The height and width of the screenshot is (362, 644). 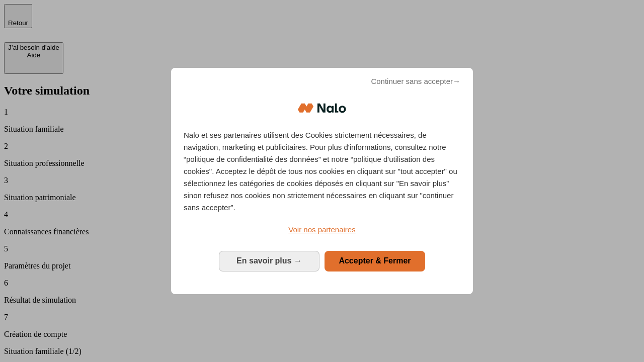 I want to click on span: Accepter & Fermer, so click(x=374, y=261).